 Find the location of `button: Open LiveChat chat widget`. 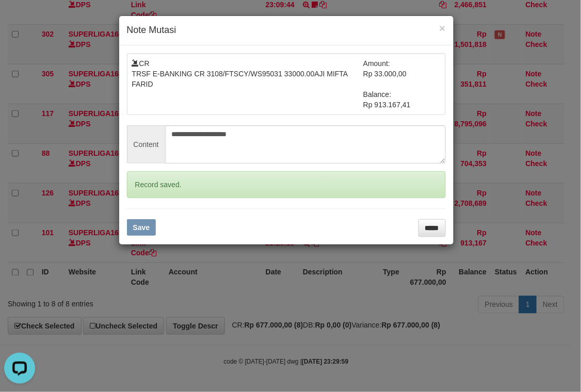

button: Open LiveChat chat widget is located at coordinates (19, 19).